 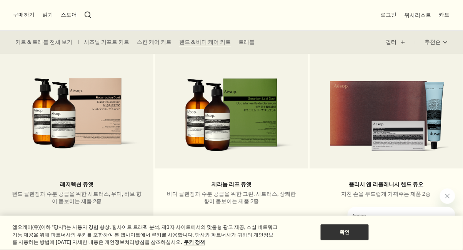 What do you see at coordinates (418, 15) in the screenshot?
I see `a: 위시리스트` at bounding box center [418, 15].